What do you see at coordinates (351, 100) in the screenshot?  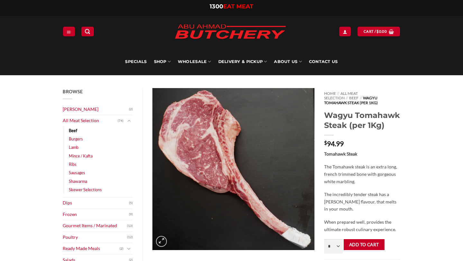 I see `span: Wagyu Tomahawk Steak (per 1Kg)` at bounding box center [351, 100].